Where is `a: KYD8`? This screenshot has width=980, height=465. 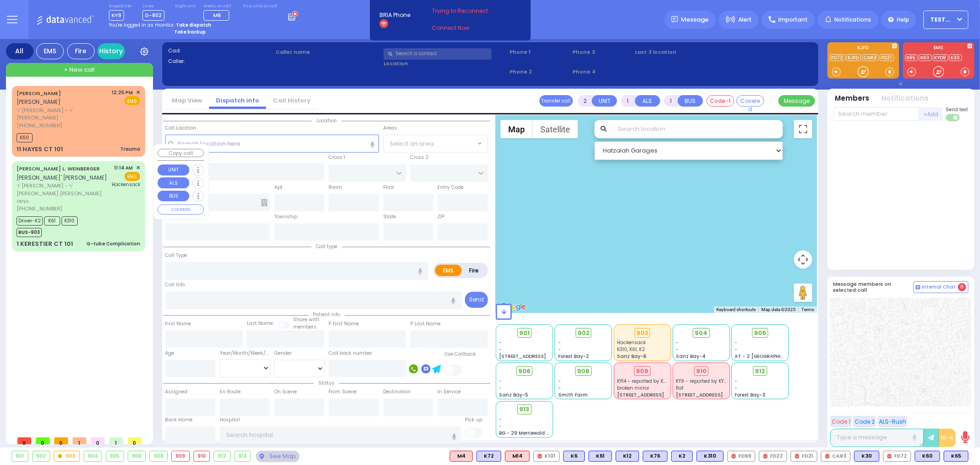
a: KYD8 is located at coordinates (940, 57).